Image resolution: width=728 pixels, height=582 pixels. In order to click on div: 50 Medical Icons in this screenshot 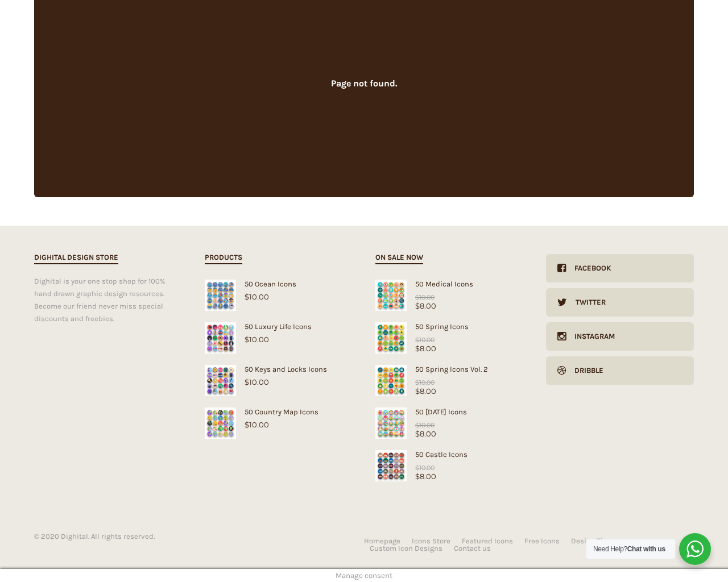, I will do `click(449, 284)`.